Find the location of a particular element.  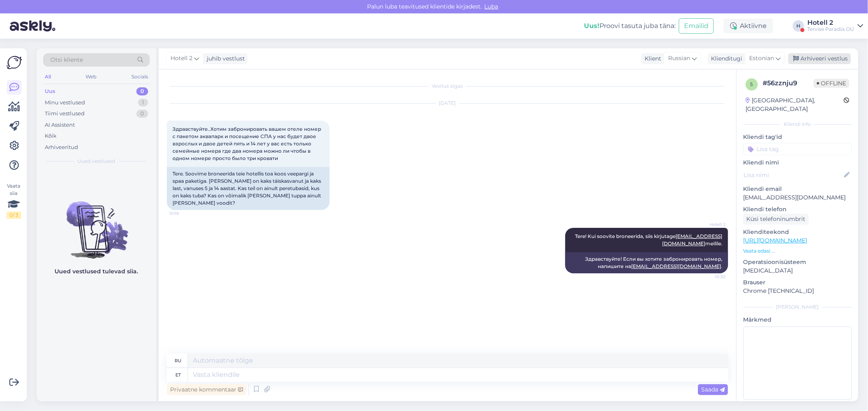

span: 10:19 is located at coordinates (185, 214).